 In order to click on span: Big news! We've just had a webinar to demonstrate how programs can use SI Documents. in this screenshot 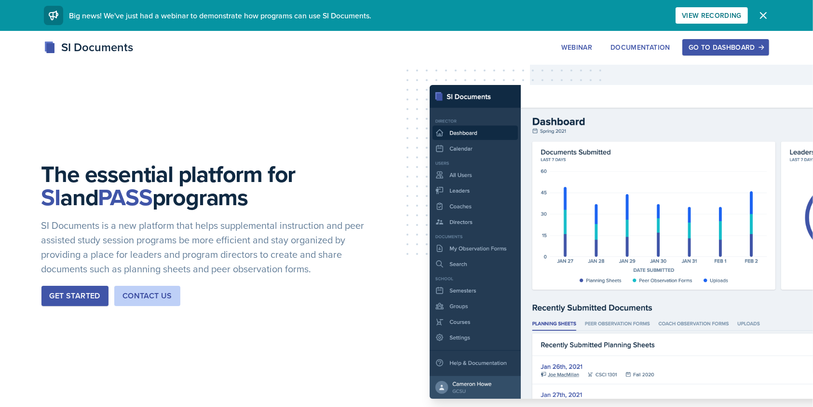, I will do `click(220, 15)`.